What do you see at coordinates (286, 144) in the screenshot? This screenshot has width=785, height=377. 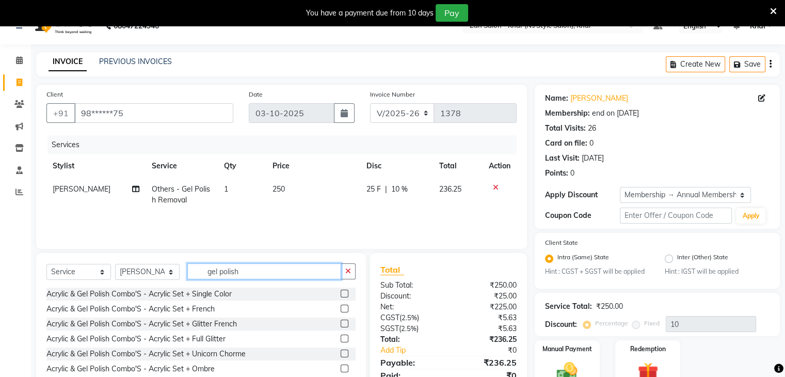 I see `div: Services` at bounding box center [286, 144].